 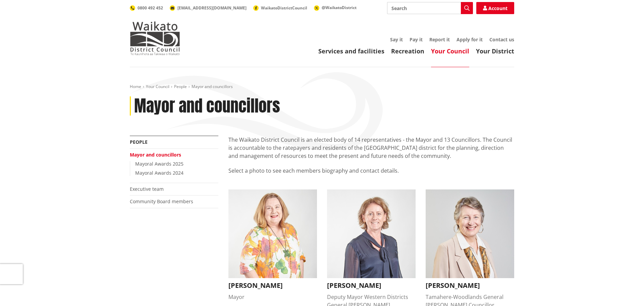 What do you see at coordinates (147, 189) in the screenshot?
I see `a: Executive team` at bounding box center [147, 189].